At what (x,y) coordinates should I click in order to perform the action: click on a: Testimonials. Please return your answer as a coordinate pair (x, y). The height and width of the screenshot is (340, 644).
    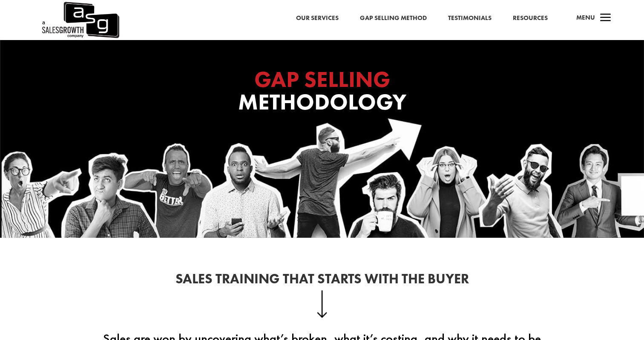
    Looking at the image, I should click on (470, 18).